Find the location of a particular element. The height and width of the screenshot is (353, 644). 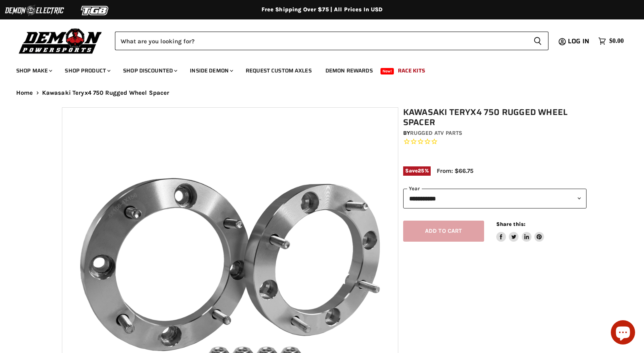

ul: Main menu is located at coordinates (316, 69).